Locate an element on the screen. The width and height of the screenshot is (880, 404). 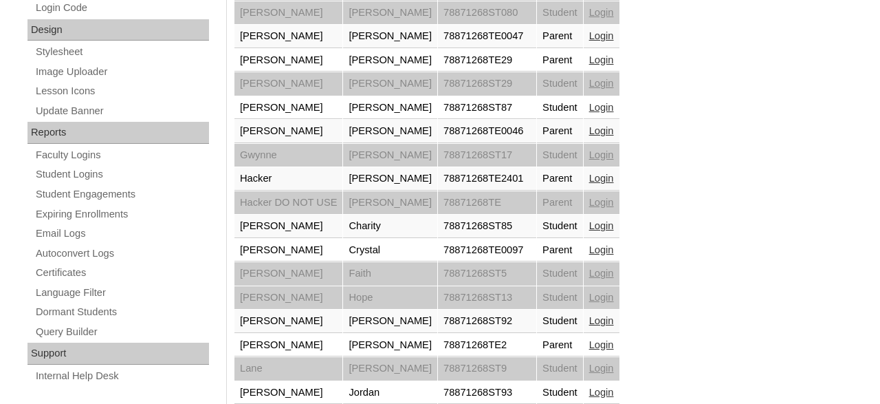
td: 78871268TE29 is located at coordinates (487, 61).